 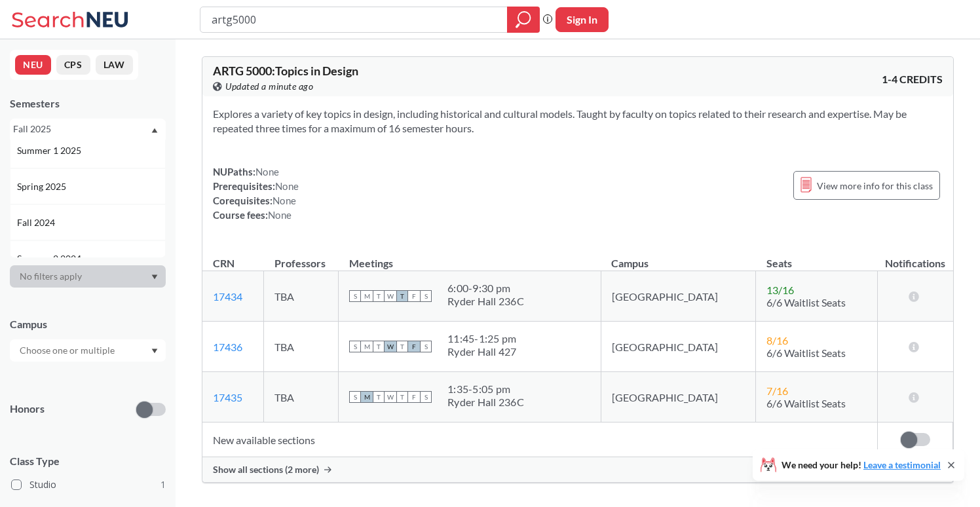 I want to click on span: Fall 2024, so click(x=38, y=223).